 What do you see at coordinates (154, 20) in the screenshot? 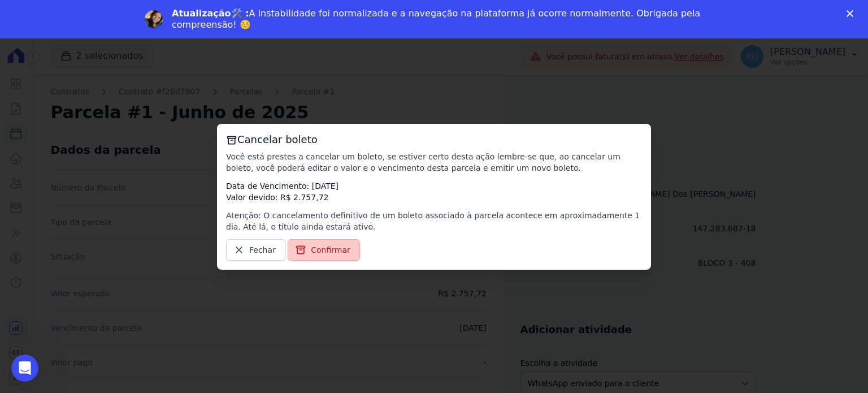
I see `img: Profile image for Adriane` at bounding box center [154, 20].